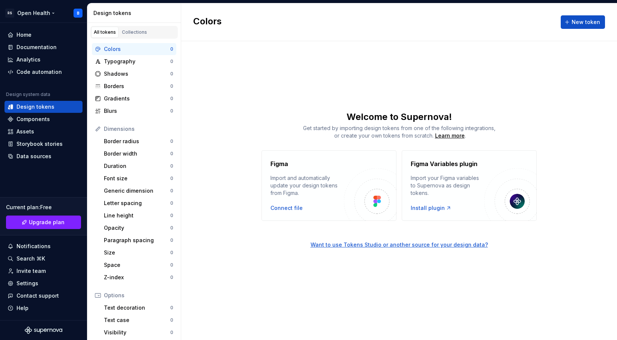  What do you see at coordinates (137, 111) in the screenshot?
I see `div: Blurs` at bounding box center [137, 111].